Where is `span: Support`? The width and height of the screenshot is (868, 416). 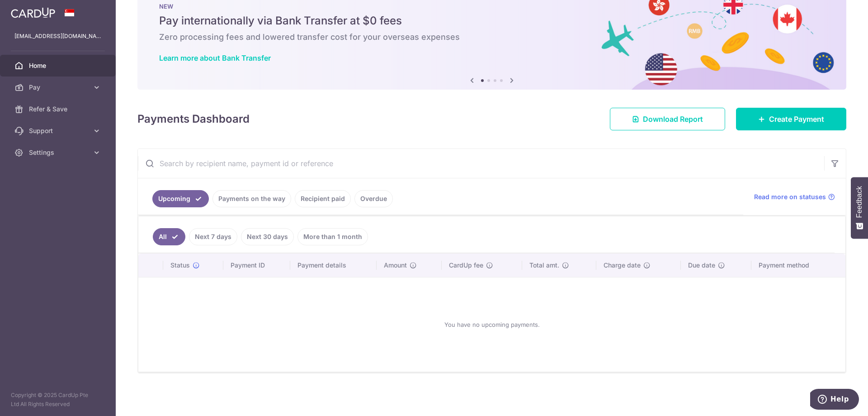 span: Support is located at coordinates (59, 131).